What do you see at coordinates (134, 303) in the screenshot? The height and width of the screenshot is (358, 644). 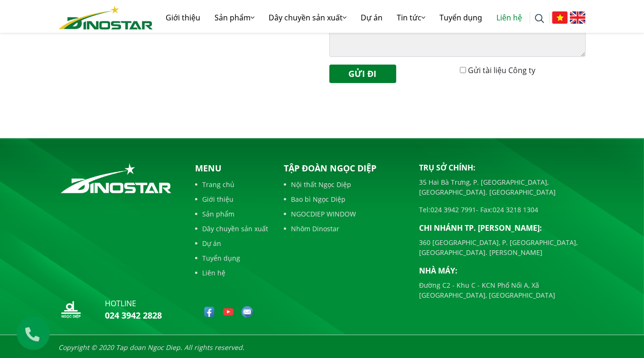 I see `p: hotline` at bounding box center [134, 303].